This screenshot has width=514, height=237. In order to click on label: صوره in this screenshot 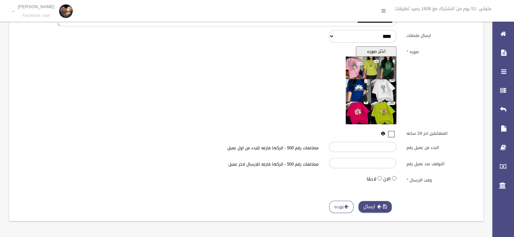, I will do `click(440, 51)`.